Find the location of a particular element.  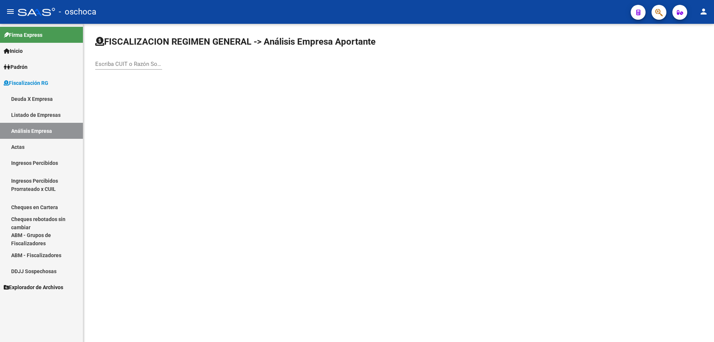

span: - oschoca is located at coordinates (77, 12).